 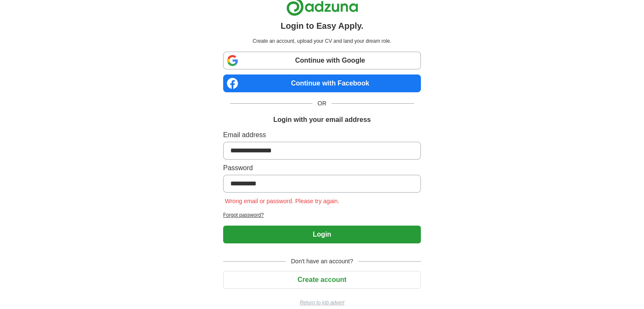 What do you see at coordinates (322, 135) in the screenshot?
I see `label: Email address` at bounding box center [322, 135].